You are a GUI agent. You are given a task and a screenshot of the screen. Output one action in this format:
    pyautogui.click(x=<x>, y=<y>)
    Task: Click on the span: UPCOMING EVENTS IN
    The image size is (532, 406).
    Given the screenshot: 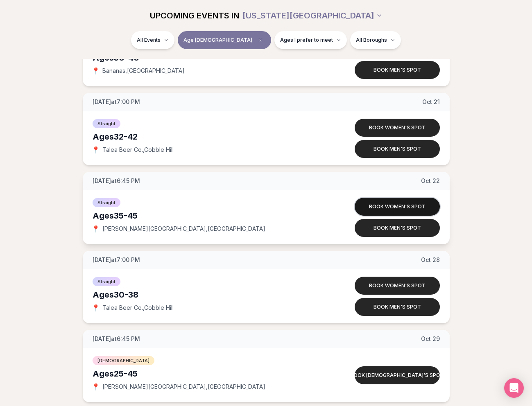 What is the action you would take?
    pyautogui.click(x=194, y=15)
    